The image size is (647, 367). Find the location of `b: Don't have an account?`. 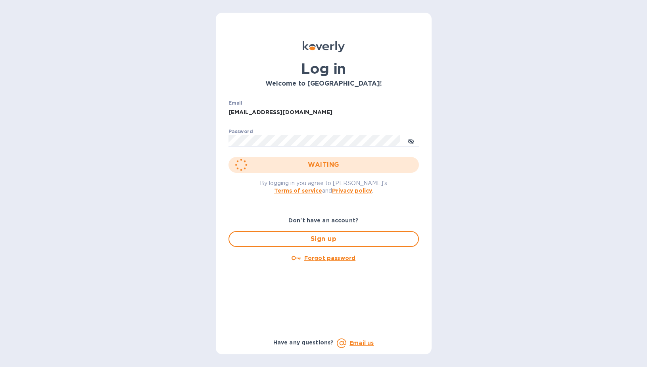

b: Don't have an account? is located at coordinates (323, 220).